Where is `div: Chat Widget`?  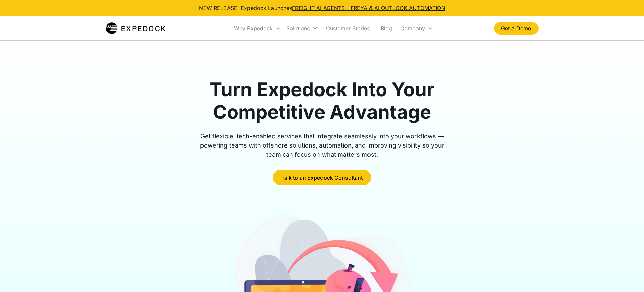
div: Chat Widget is located at coordinates (627, 276).